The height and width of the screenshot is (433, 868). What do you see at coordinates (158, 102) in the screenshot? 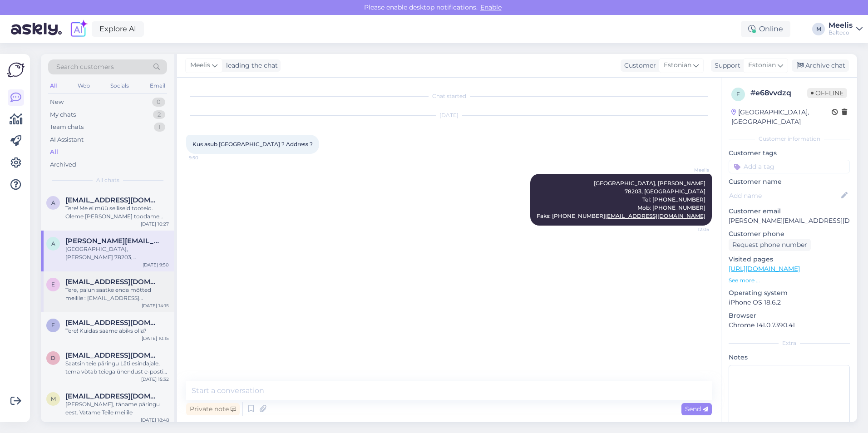
I see `div: 0` at bounding box center [158, 102].